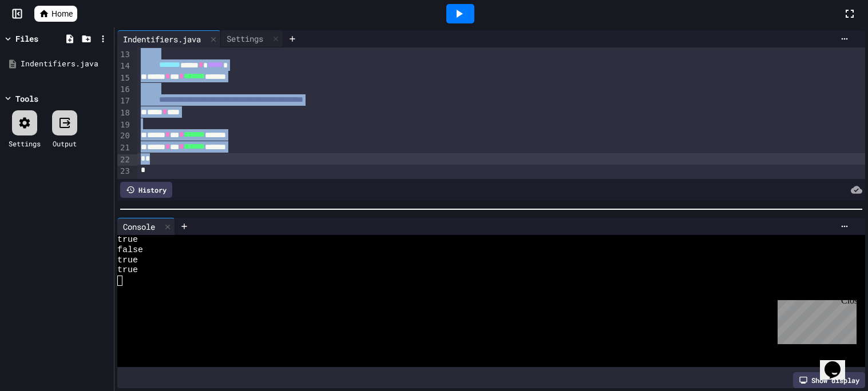  I want to click on span: Home, so click(62, 14).